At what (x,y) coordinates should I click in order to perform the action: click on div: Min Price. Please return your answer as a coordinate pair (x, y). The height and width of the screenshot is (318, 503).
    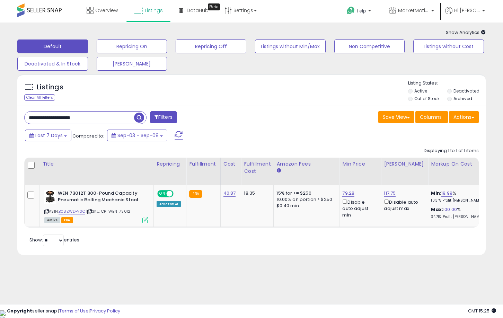
    Looking at the image, I should click on (360, 164).